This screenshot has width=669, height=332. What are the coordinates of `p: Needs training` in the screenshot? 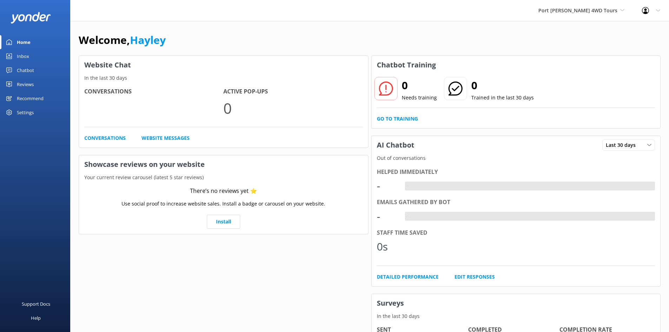 It's located at (419, 98).